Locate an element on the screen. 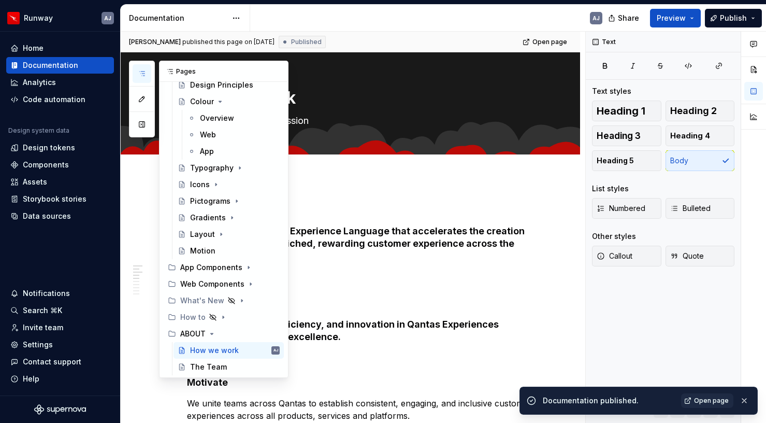 This screenshot has width=766, height=423. div: Home is located at coordinates (33, 48).